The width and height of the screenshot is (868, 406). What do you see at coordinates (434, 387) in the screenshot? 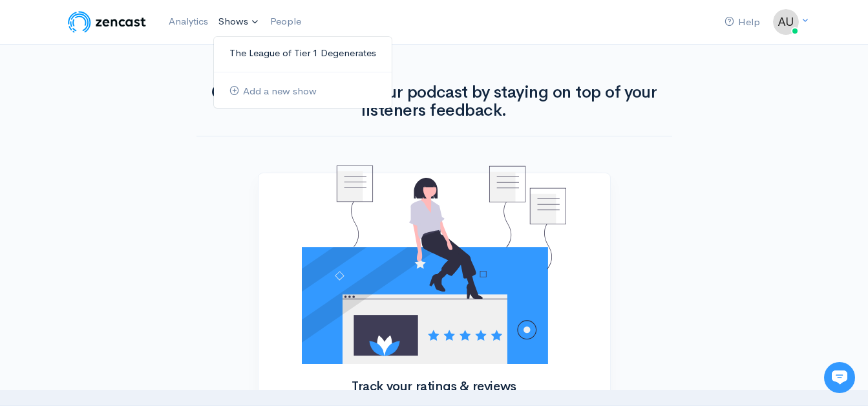
I see `h2: Track your ratings & reviews` at bounding box center [434, 387].